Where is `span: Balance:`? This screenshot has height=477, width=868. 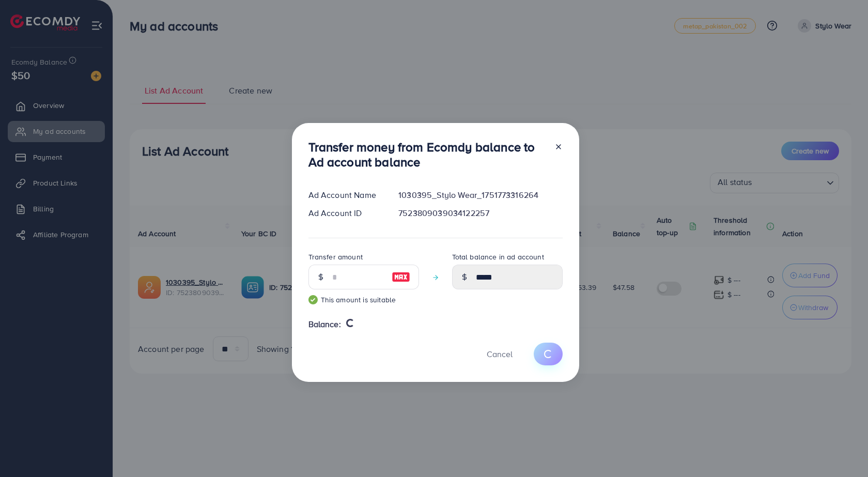
span: Balance: is located at coordinates (325, 324).